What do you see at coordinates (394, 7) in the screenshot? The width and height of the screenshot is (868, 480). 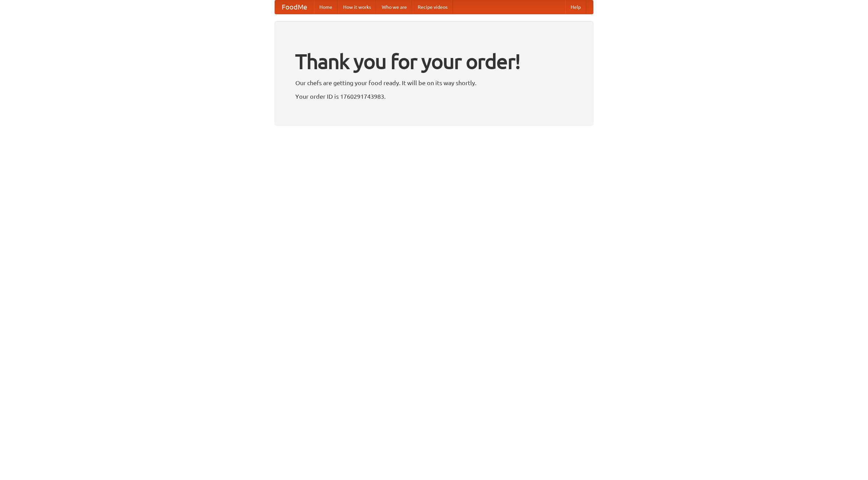 I see `a: Who we are` at bounding box center [394, 7].